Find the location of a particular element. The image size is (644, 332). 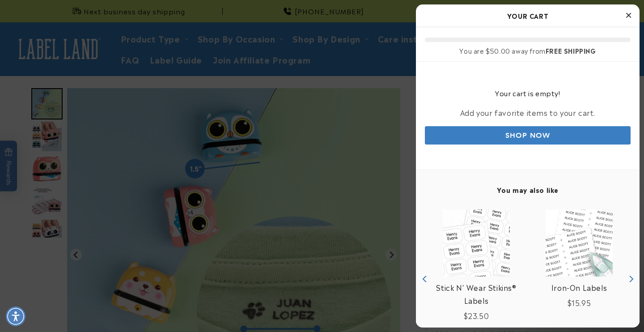

button: Is the ink in the name stamp waterproof? is located at coordinates (65, 33).